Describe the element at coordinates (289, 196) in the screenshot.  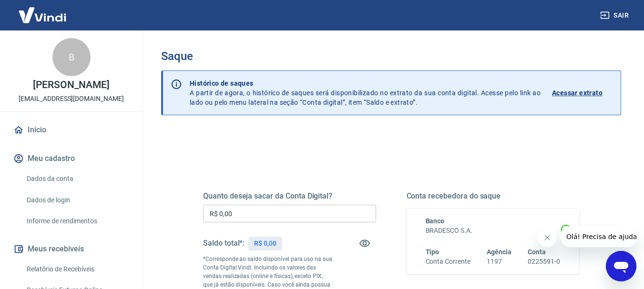
I see `h5: Quanto deseja sacar da Conta Digital?` at that location.